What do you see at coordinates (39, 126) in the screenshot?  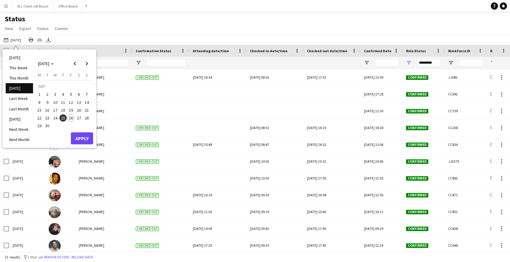 I see `button: 29-09-2025` at bounding box center [39, 126].